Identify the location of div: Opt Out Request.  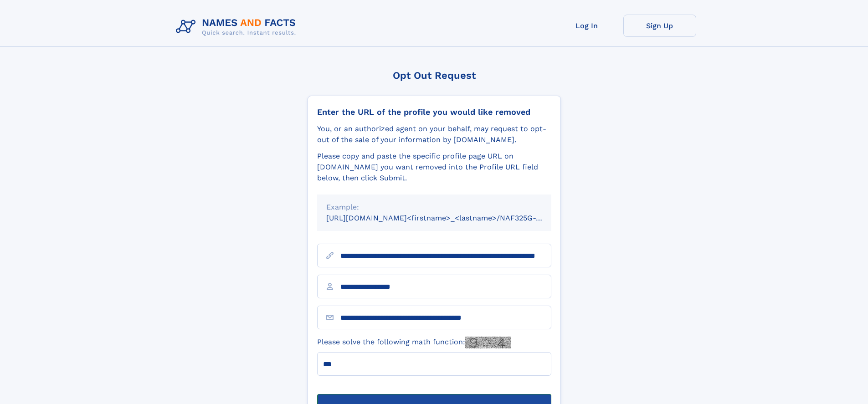
(434, 75).